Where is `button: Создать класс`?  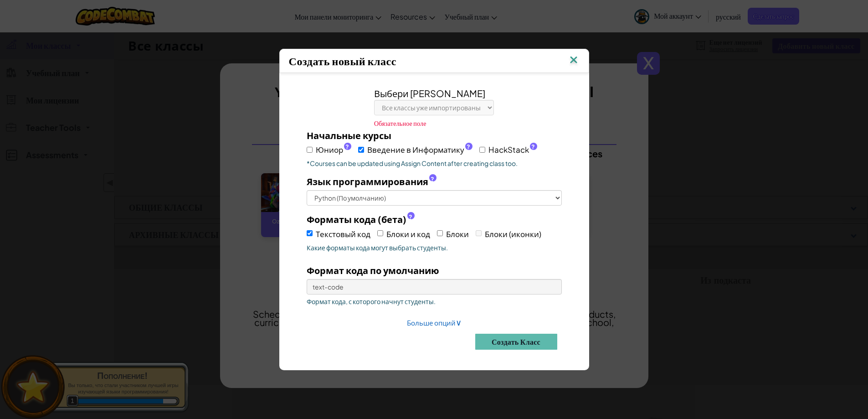
button: Создать класс is located at coordinates (517, 342).